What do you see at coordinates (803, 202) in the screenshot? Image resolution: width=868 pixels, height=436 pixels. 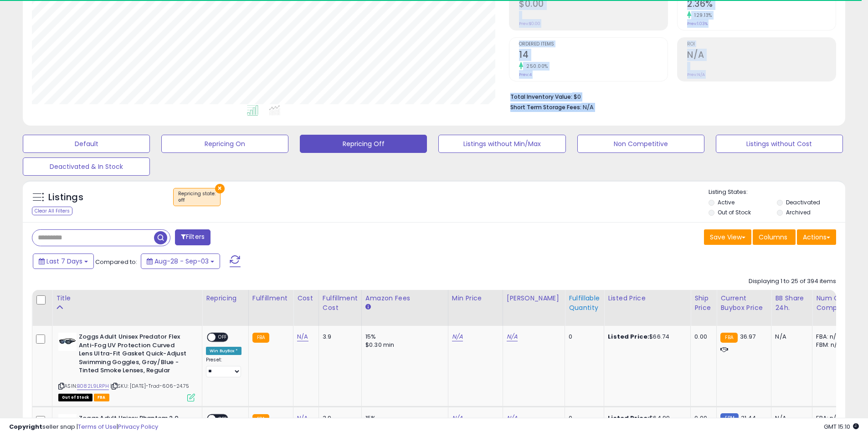 I see `label: Deactivated` at bounding box center [803, 202].